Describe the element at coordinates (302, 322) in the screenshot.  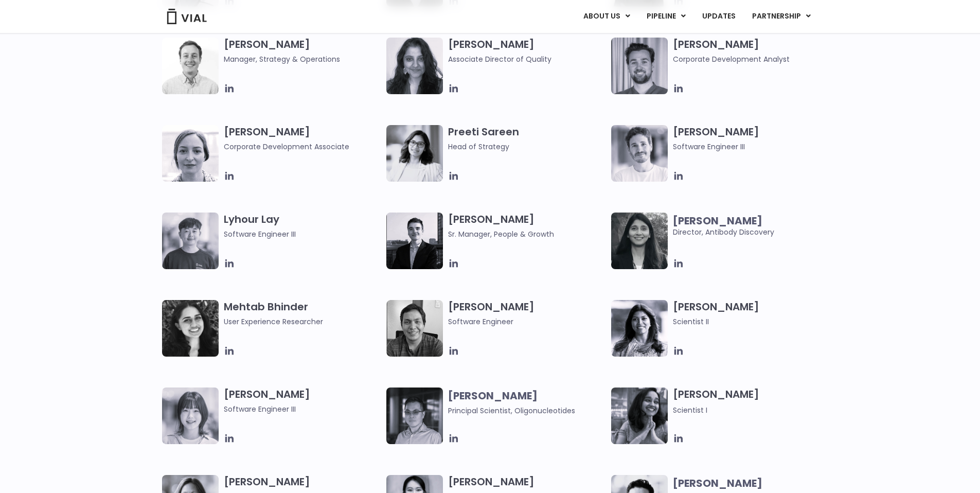
I see `span: User Experience Researcher` at that location.